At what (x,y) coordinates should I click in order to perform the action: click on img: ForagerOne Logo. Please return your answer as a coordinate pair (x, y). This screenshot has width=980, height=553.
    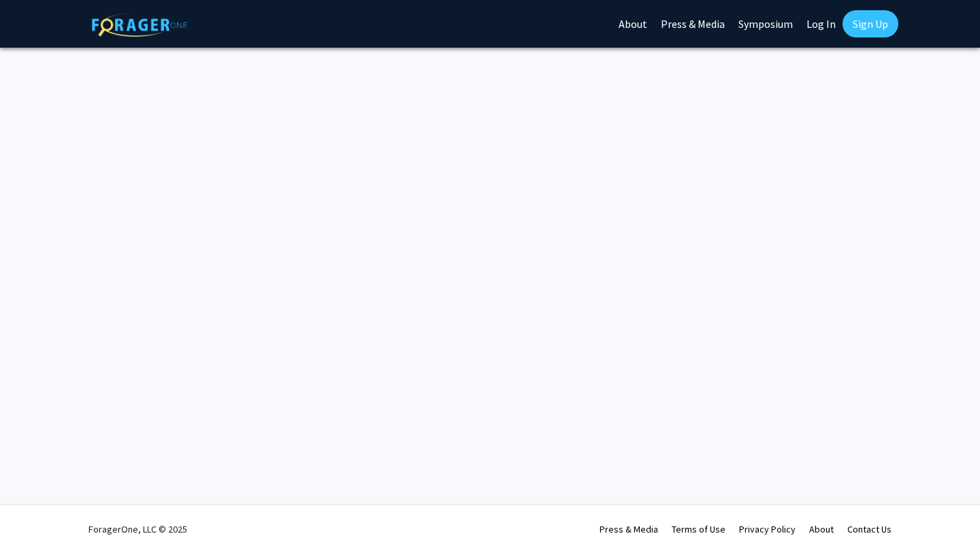
    Looking at the image, I should click on (139, 25).